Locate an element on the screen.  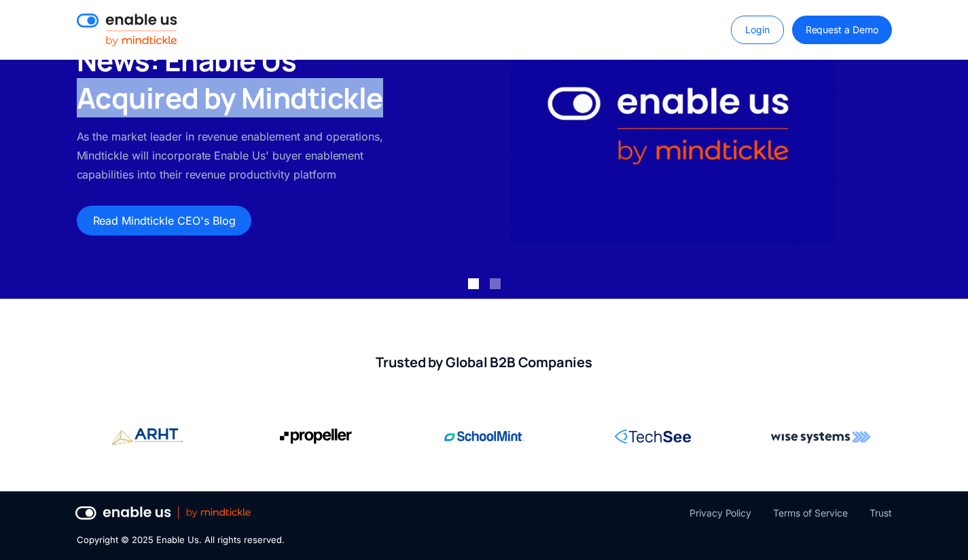
a: Login is located at coordinates (757, 30).